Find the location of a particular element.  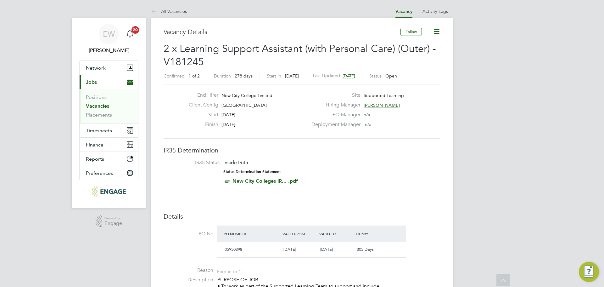

img: blackstonerecruitment-logo-retina.png is located at coordinates (109, 191).